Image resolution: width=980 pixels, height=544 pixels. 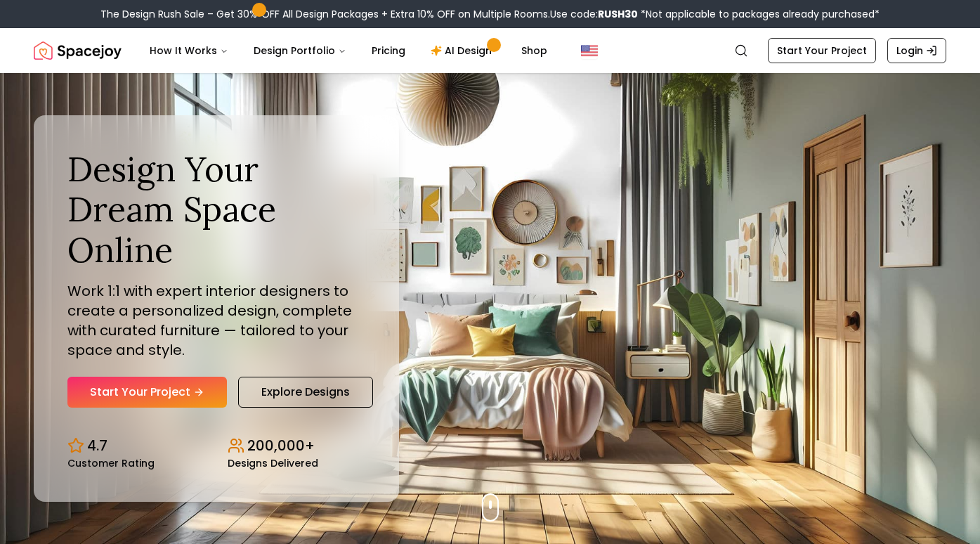 I want to click on a: Explore Designs, so click(x=306, y=392).